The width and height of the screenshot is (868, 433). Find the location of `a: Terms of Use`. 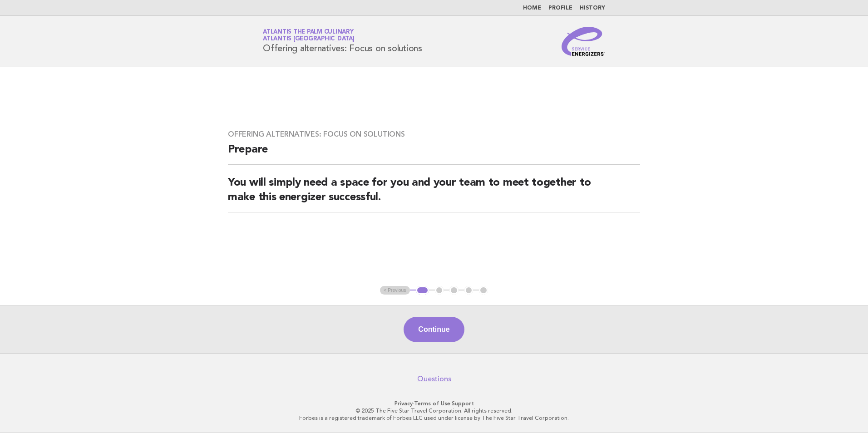

a: Terms of Use is located at coordinates (432, 404).